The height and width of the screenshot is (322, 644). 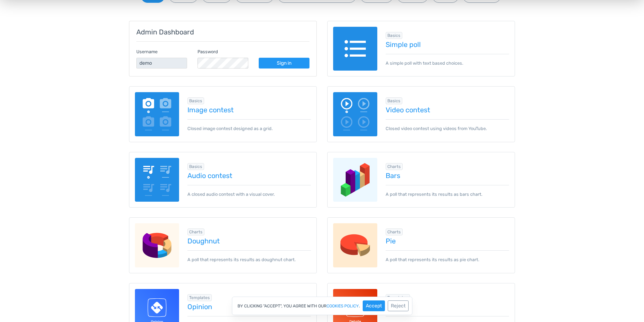 What do you see at coordinates (249, 241) in the screenshot?
I see `a: Doughnut` at bounding box center [249, 241].